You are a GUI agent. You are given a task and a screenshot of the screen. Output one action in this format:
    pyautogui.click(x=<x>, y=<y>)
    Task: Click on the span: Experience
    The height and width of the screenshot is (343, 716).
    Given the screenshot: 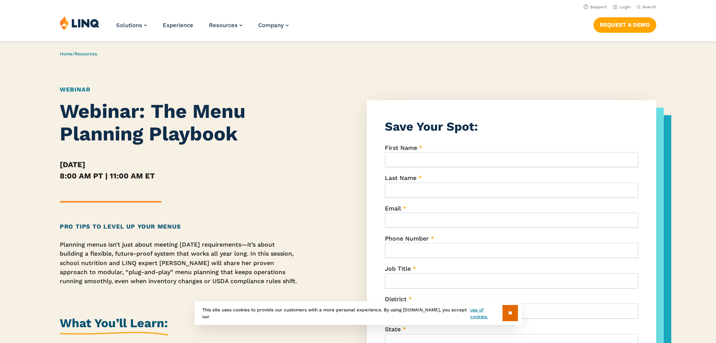 What is the action you would take?
    pyautogui.click(x=178, y=25)
    